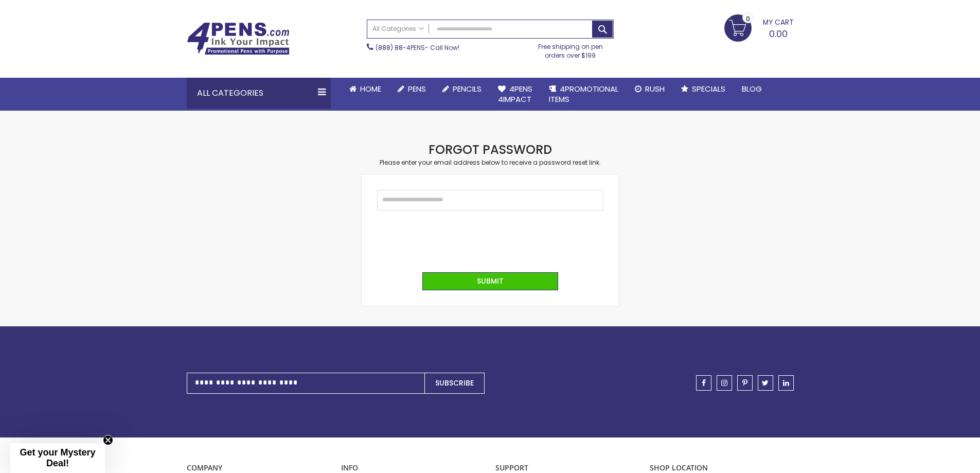 The height and width of the screenshot is (473, 980). I want to click on span: twitter, so click(765, 383).